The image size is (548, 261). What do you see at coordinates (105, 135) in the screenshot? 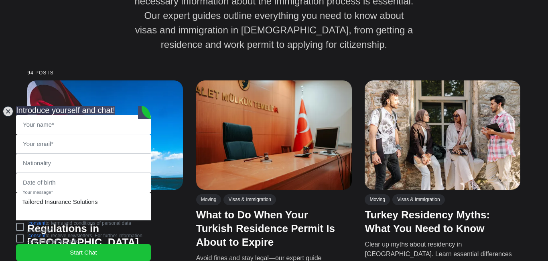
I see `img: How to Navigate FDI Regulations in Turkey` at bounding box center [105, 135].